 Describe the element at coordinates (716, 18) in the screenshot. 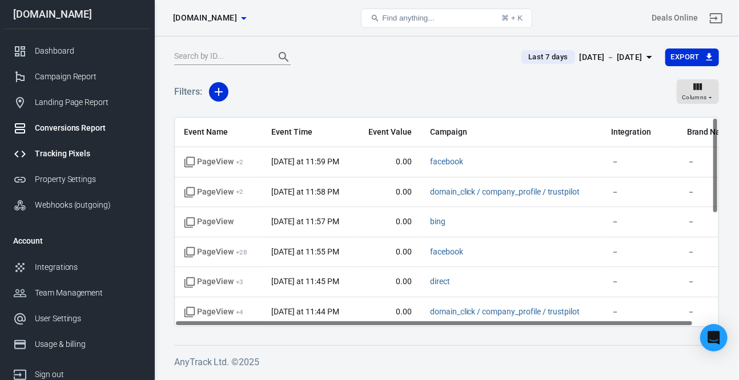

I see `a: Sign out` at that location.